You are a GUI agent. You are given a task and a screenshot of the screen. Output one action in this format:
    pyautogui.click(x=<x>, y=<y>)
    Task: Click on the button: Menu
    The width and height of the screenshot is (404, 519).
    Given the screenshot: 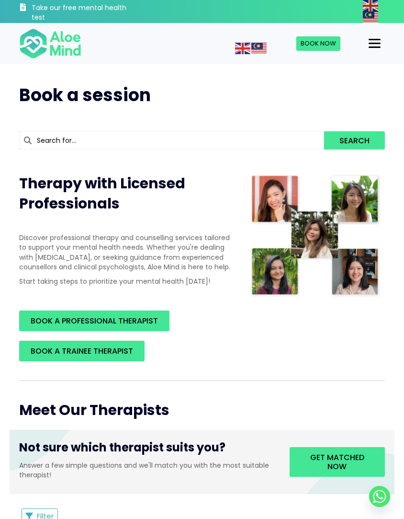 What is the action you would take?
    pyautogui.click(x=375, y=44)
    